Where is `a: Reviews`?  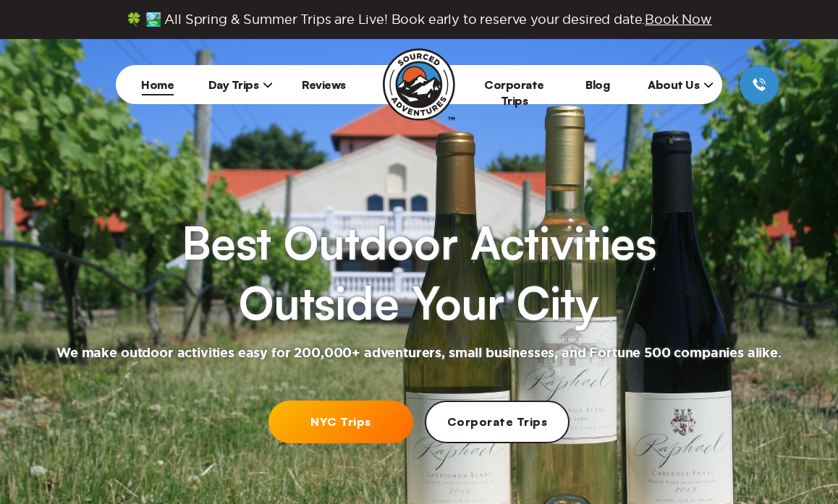
a: Reviews is located at coordinates (324, 84).